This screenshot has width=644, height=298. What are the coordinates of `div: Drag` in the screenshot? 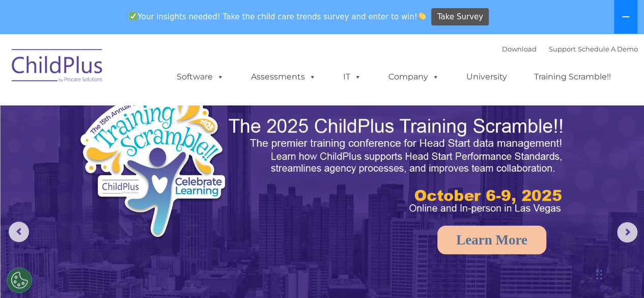 It's located at (600, 275).